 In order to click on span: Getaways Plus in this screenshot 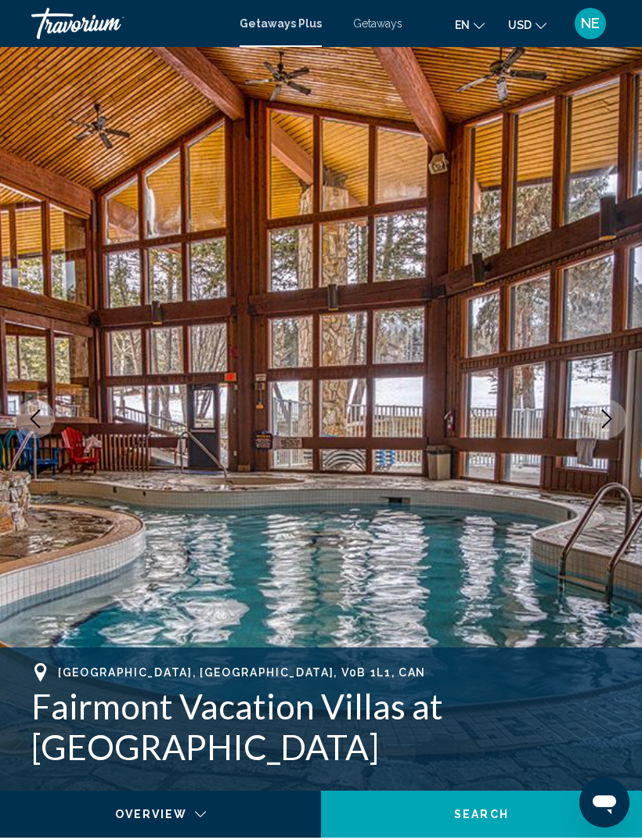, I will do `click(281, 24)`.